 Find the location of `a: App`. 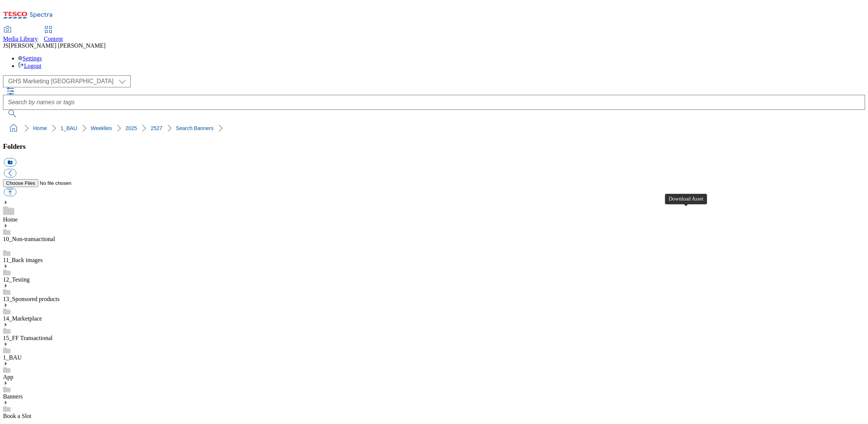

a: App is located at coordinates (8, 377).